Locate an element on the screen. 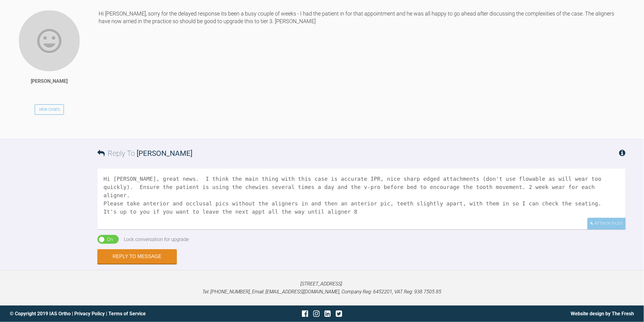  div: © Copyright 2019 IAS Ortho | | is located at coordinates (114, 313).